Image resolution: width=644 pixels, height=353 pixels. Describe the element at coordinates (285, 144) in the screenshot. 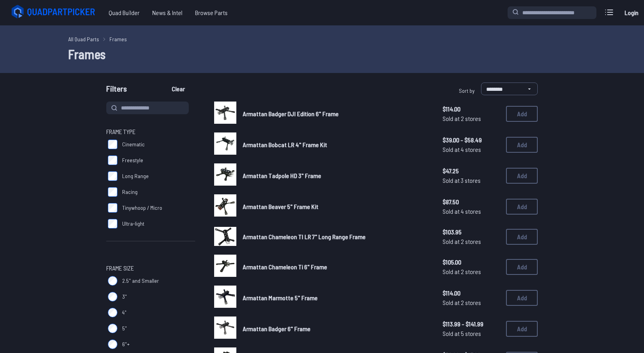

I see `span: Armattan Bobcat LR 4" Frame Kit` at that location.